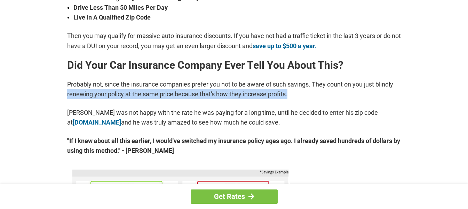 The width and height of the screenshot is (468, 209). What do you see at coordinates (234, 196) in the screenshot?
I see `a: Get Rates` at bounding box center [234, 196].